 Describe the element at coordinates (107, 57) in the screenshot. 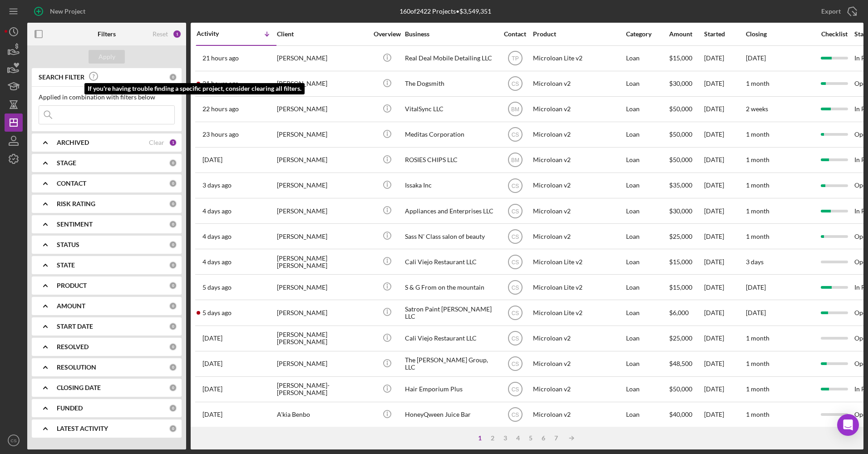

I see `button: Apply` at that location.